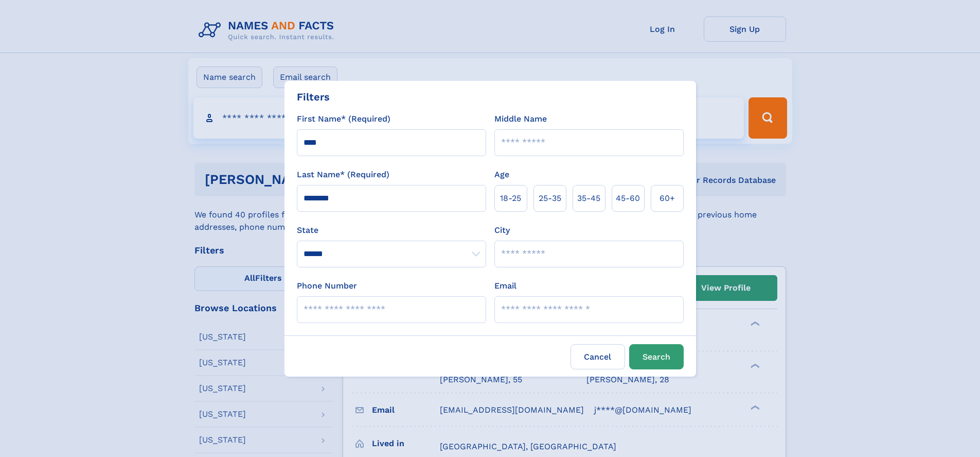 The height and width of the screenshot is (457, 980). What do you see at coordinates (313, 97) in the screenshot?
I see `div: Filters` at bounding box center [313, 97].